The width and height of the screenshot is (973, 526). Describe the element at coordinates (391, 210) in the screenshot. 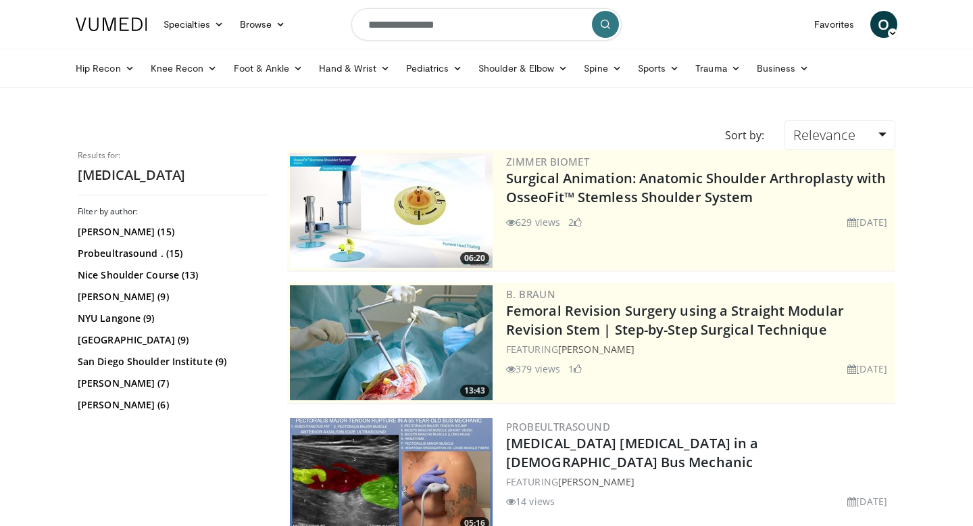

I see `a: 06:20` at that location.